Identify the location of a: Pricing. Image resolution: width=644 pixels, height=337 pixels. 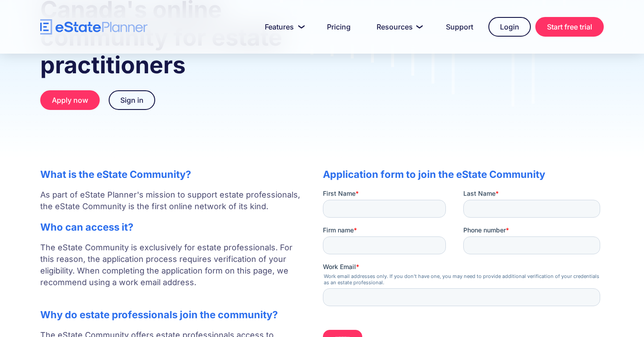
(339, 27).